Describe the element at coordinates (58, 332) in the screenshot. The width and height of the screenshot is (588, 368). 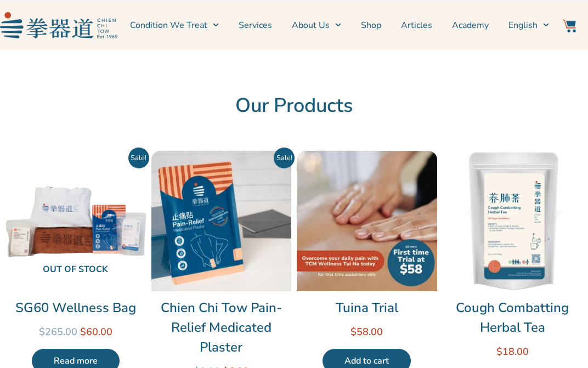
I see `bdi: 265.00` at that location.